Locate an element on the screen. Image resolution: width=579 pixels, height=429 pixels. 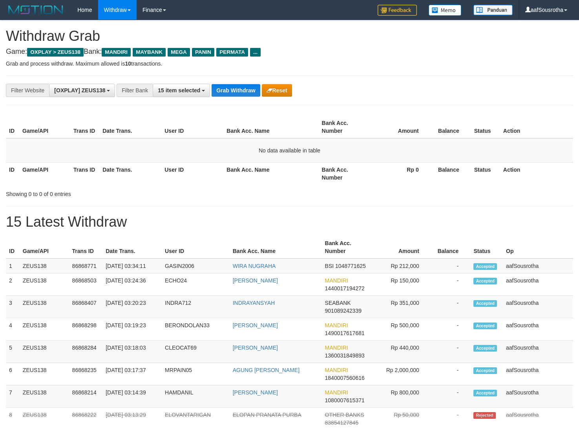
img: Button%20Memo.svg is located at coordinates (445, 10).